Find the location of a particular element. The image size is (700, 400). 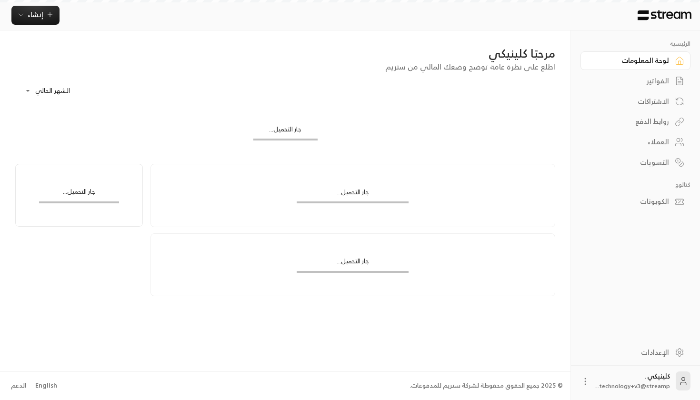

a: الفواتير is located at coordinates (635, 81).